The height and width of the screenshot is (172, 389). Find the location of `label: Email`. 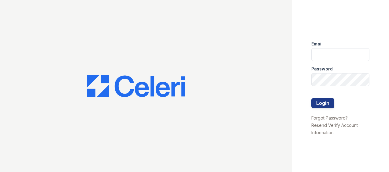

label: Email is located at coordinates (316, 44).